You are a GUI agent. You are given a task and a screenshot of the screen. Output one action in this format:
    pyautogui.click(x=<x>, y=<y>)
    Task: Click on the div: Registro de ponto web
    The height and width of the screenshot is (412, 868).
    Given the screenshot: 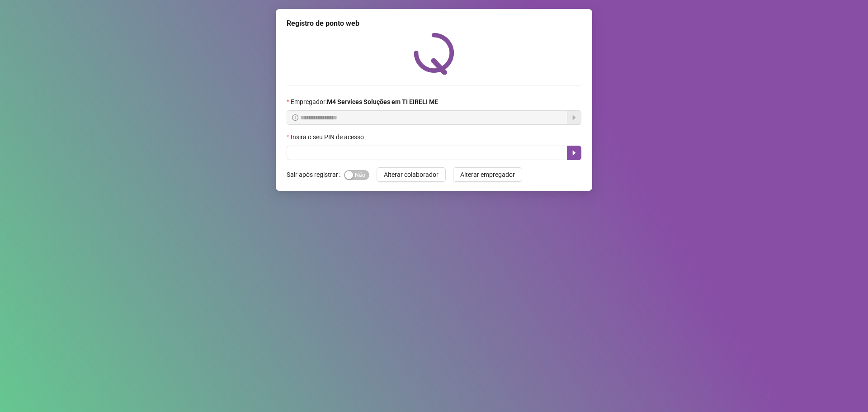 What is the action you would take?
    pyautogui.click(x=434, y=24)
    